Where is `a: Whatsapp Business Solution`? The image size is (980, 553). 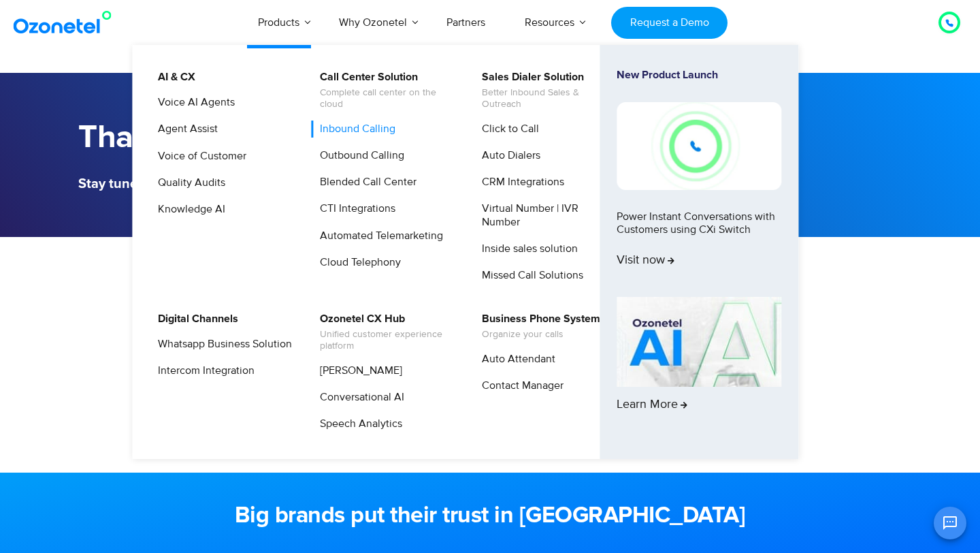 a: Whatsapp Business Solution is located at coordinates (221, 344).